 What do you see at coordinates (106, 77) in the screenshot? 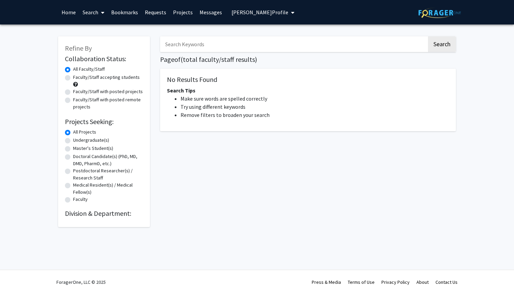
I see `label: Faculty/Staff accepting students` at bounding box center [106, 77].